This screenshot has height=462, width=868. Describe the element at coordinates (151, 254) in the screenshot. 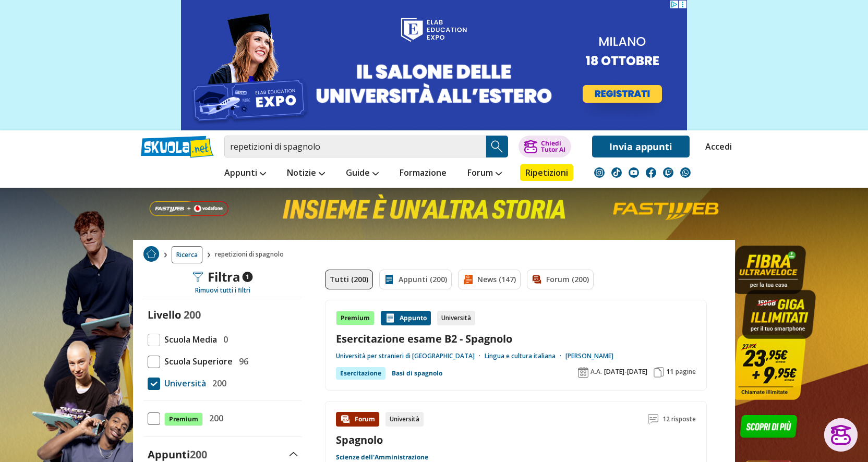

I see `img: Home` at that location.